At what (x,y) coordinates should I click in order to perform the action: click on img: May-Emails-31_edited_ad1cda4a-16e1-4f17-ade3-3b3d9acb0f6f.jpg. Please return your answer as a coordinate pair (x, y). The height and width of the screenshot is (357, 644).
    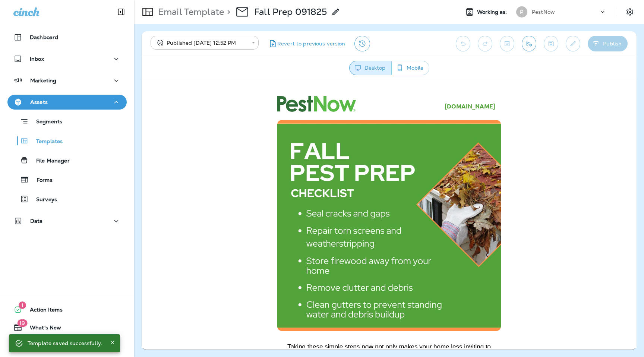
    Looking at the image, I should click on (247, 145).